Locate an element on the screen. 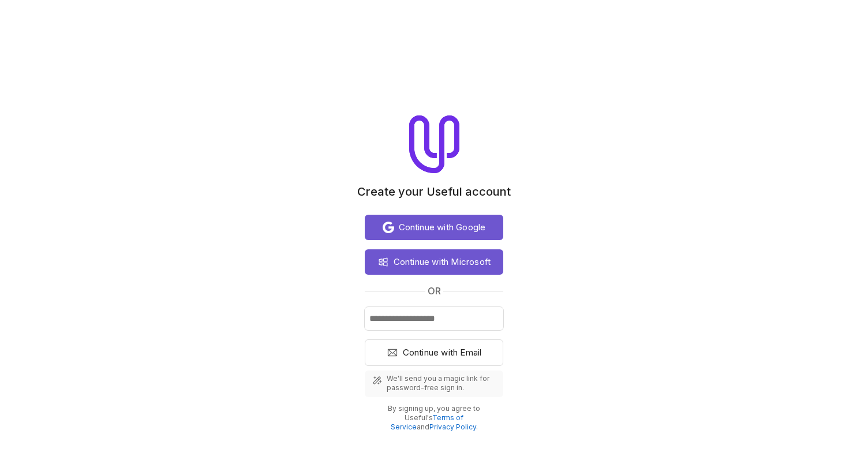 The image size is (868, 475). button: Continue with Google is located at coordinates (434, 228).